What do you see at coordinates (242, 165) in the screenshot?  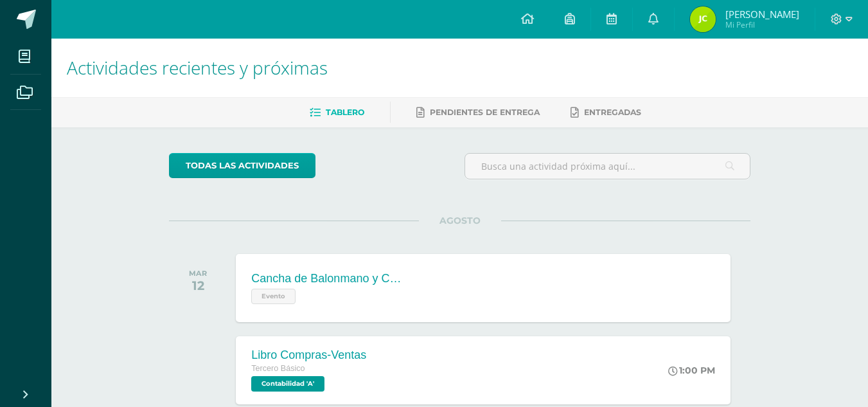 I see `a: todas las Actividades` at bounding box center [242, 165].